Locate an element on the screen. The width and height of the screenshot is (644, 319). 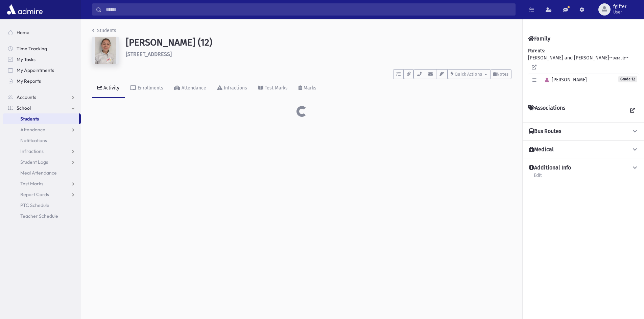
span: Time Tracking is located at coordinates (32, 49).